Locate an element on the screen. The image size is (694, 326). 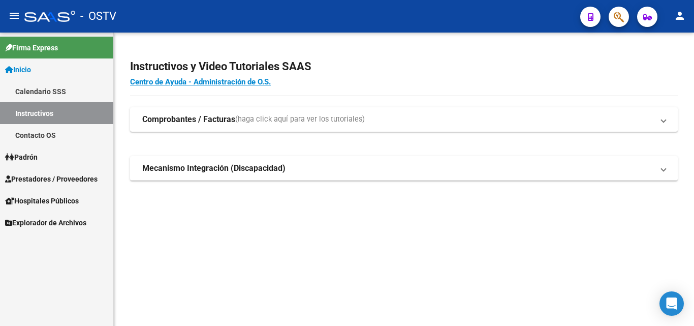
mat-expansion-panel-header: Mecanismo Integración (Discapacidad) is located at coordinates (404, 168).